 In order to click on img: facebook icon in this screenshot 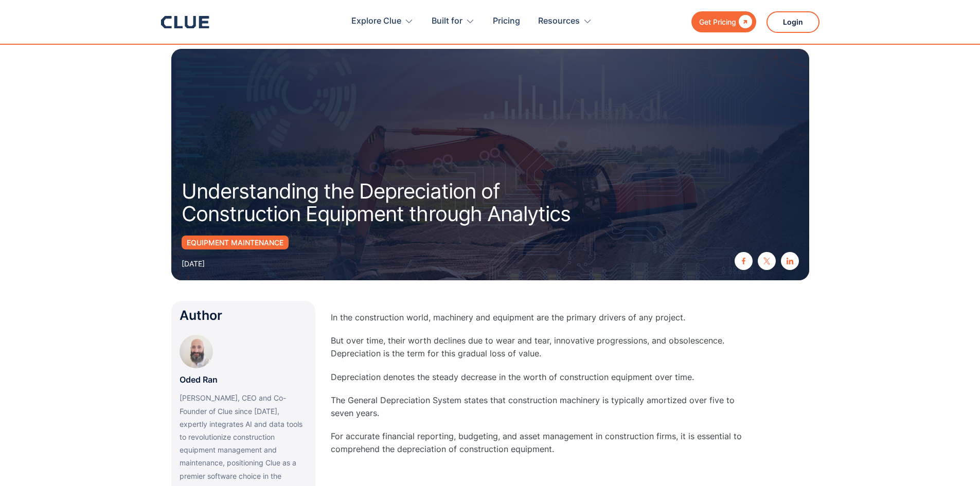, I will do `click(743, 261)`.